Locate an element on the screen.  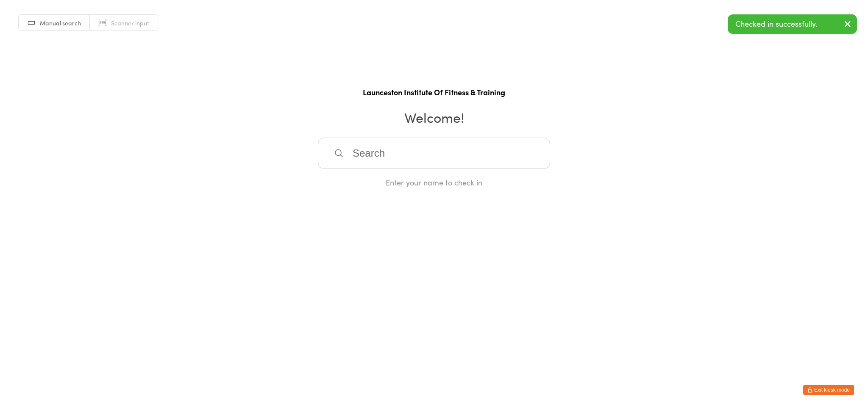
div: Enter your name to check in is located at coordinates (434, 182).